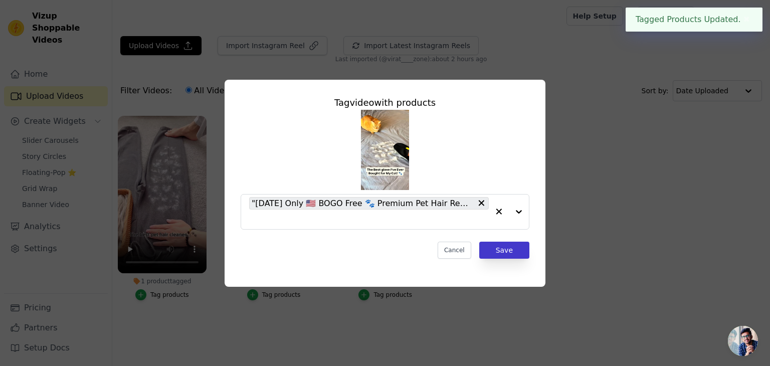 This screenshot has width=770, height=366. What do you see at coordinates (747, 20) in the screenshot?
I see `button: Close` at bounding box center [747, 20].